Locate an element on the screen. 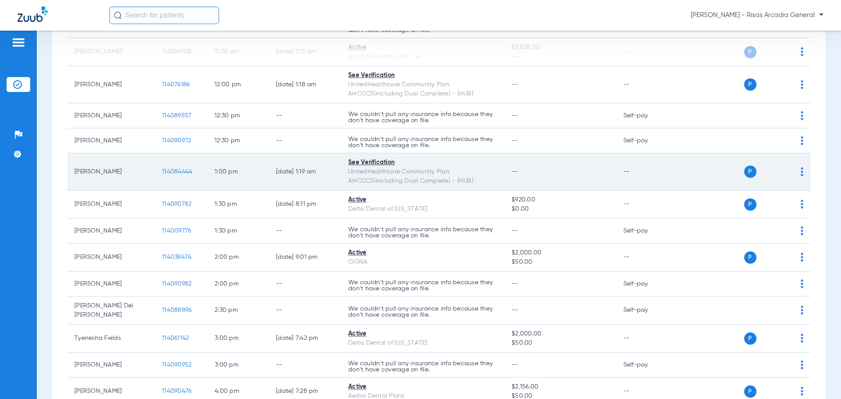 The height and width of the screenshot is (399, 841). div: CIGNA is located at coordinates (423, 262).